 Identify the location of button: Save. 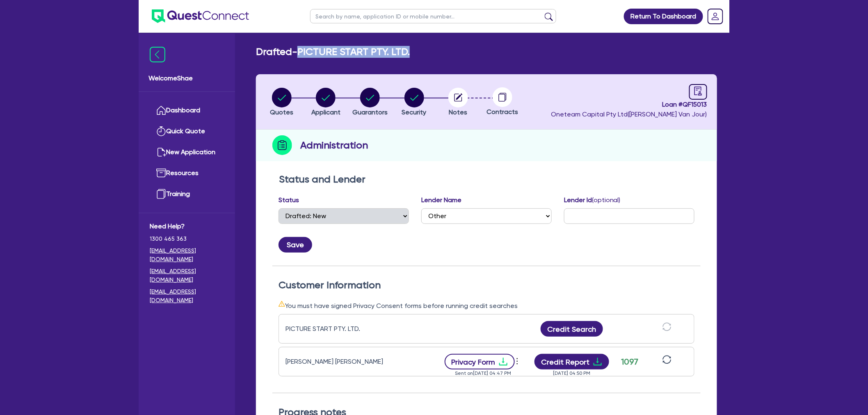
(295, 245).